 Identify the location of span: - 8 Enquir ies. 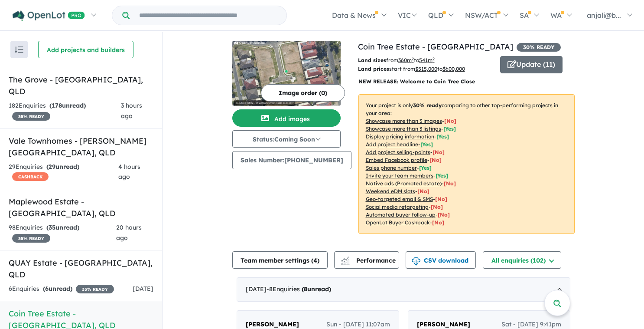
(299, 289).